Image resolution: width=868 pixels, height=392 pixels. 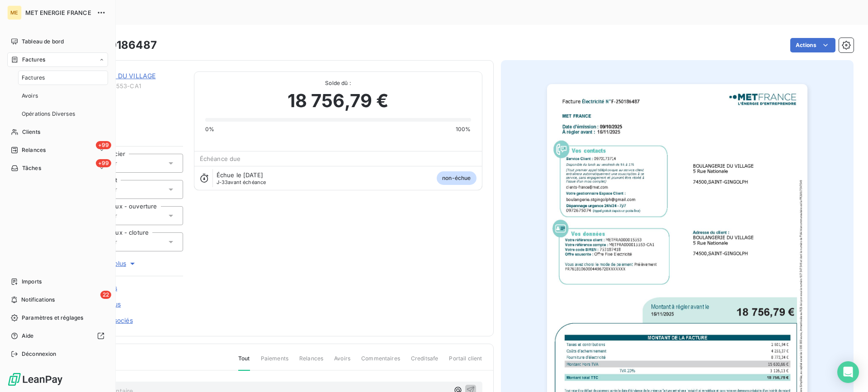 I want to click on span: METFRA000015553-CA1, so click(x=127, y=86).